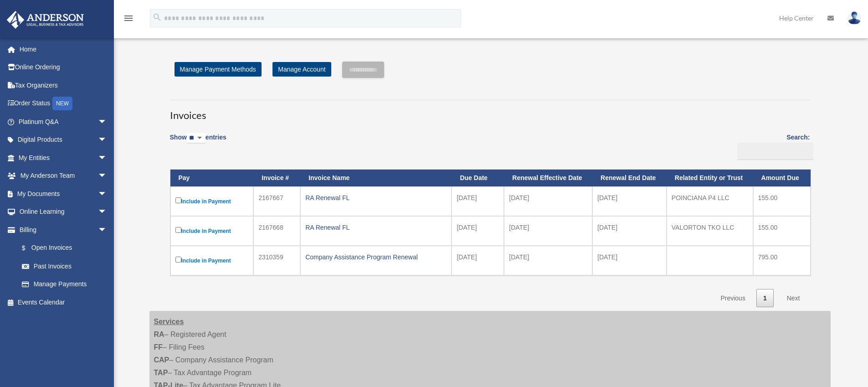 The width and height of the screenshot is (868, 387). What do you see at coordinates (169, 322) in the screenshot?
I see `strong: Services` at bounding box center [169, 322].